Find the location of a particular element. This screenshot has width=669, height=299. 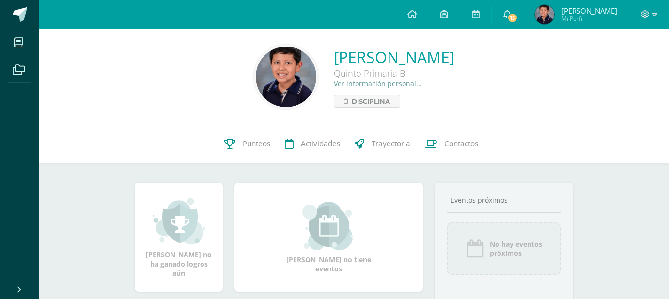

span: Punteos is located at coordinates (256, 143).